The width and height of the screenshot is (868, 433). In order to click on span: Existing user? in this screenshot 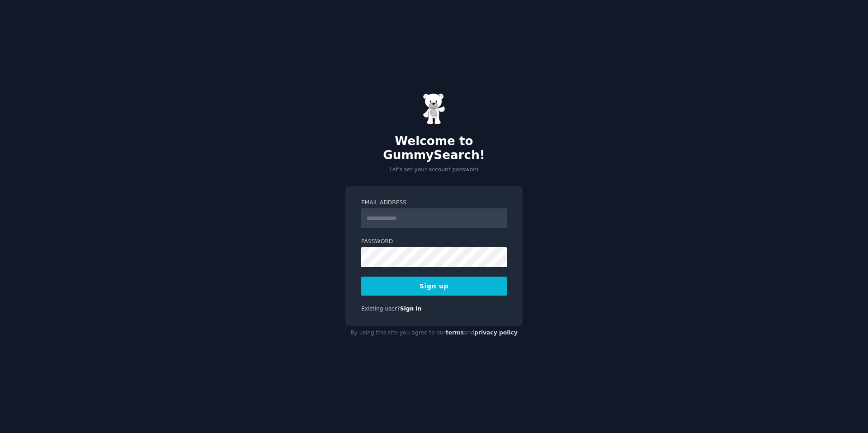, I will do `click(381, 309)`.